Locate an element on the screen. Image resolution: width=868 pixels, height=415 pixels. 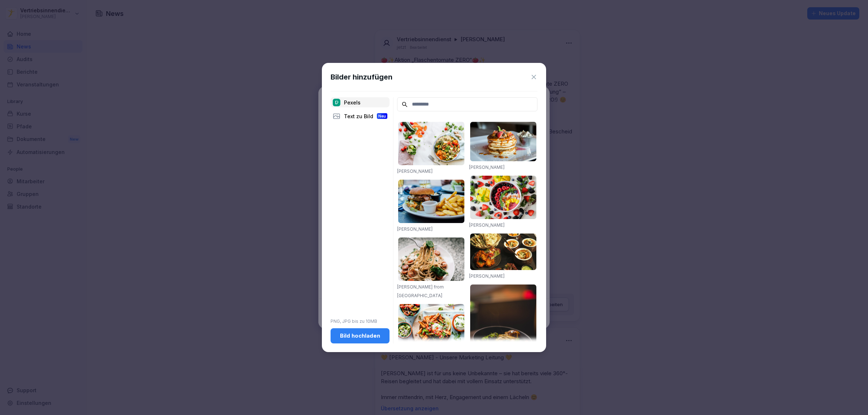
img: pexels-photo-1099680.jpeg is located at coordinates (503, 197).